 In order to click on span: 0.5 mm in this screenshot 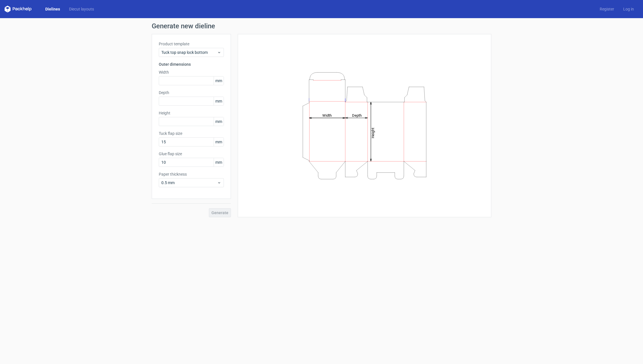, I will do `click(189, 183)`.